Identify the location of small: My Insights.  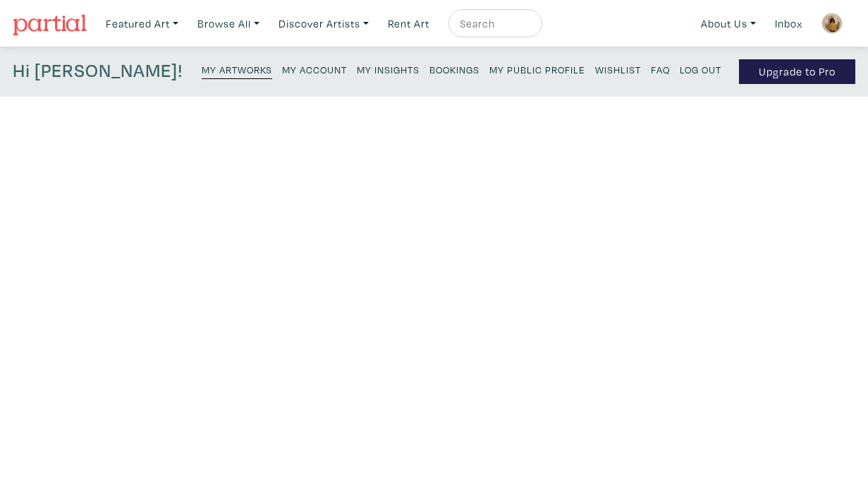
(388, 69).